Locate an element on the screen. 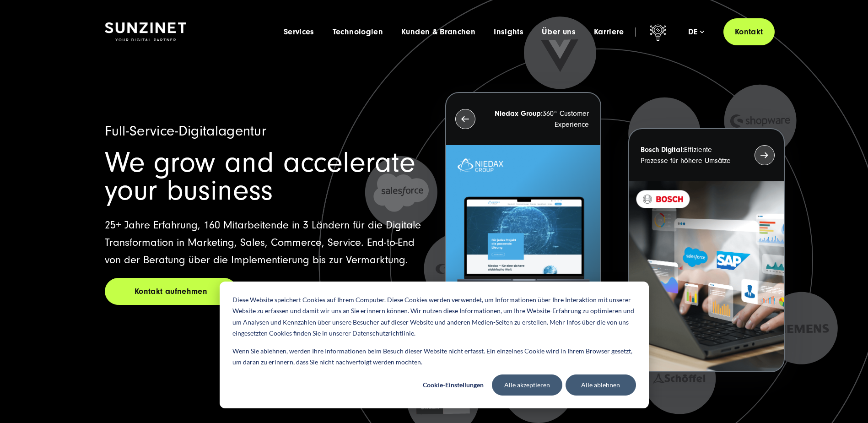 The image size is (868, 423). a: Kunden & Branchen is located at coordinates (438, 32).